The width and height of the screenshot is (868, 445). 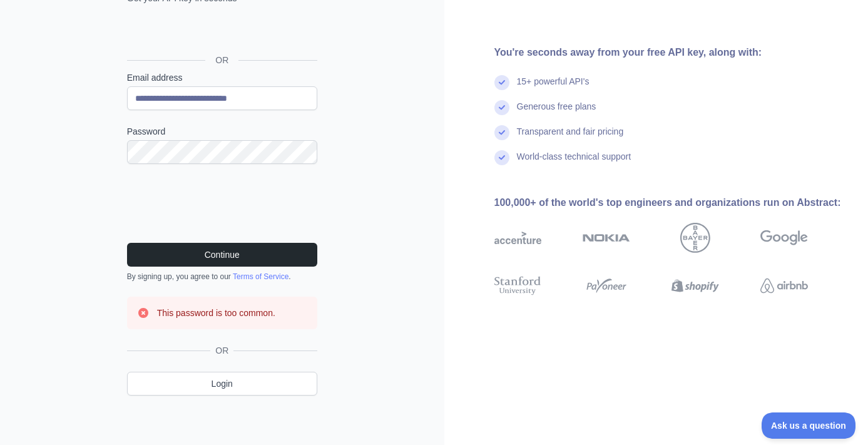 What do you see at coordinates (518, 238) in the screenshot?
I see `img: accenture` at bounding box center [518, 238].